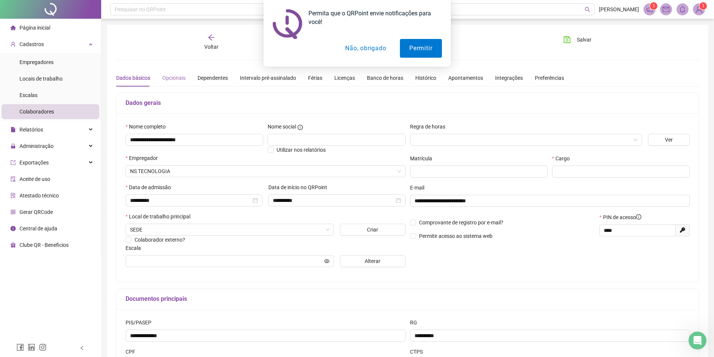  Describe the element at coordinates (373, 230) in the screenshot. I see `button: Criar` at that location.